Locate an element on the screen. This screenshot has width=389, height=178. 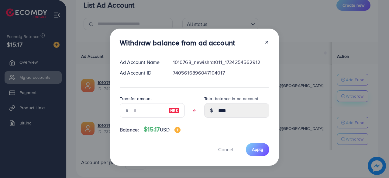
span: Balance: is located at coordinates (129, 129).